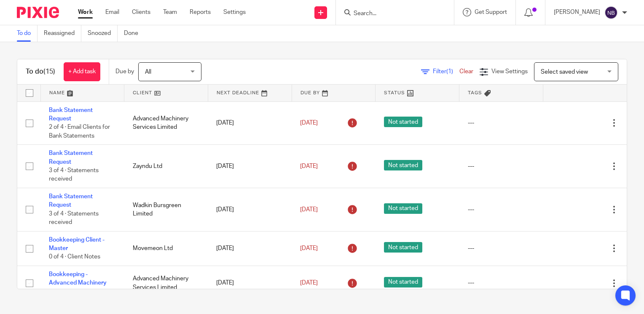 The width and height of the screenshot is (644, 314). What do you see at coordinates (491, 12) in the screenshot?
I see `span: Get Support` at bounding box center [491, 12].